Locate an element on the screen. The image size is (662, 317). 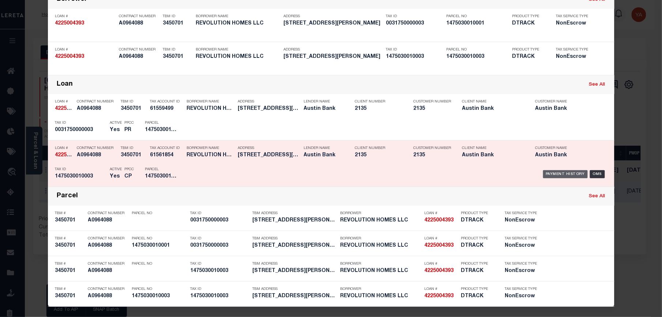
div: Payment History is located at coordinates (565, 174).